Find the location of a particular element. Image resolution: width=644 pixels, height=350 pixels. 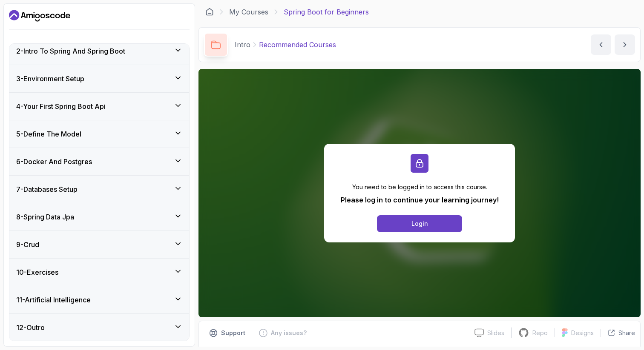

h3: 8 - Spring Data Jpa is located at coordinates (45, 217).